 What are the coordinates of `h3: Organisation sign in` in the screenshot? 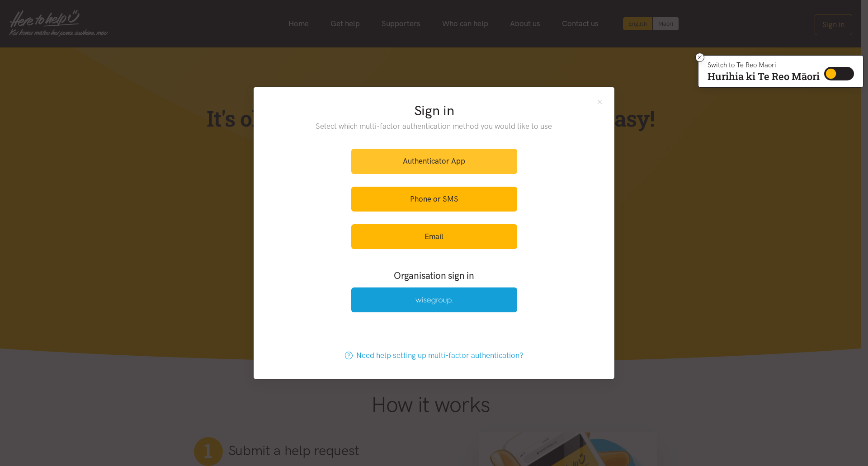 It's located at (434, 275).